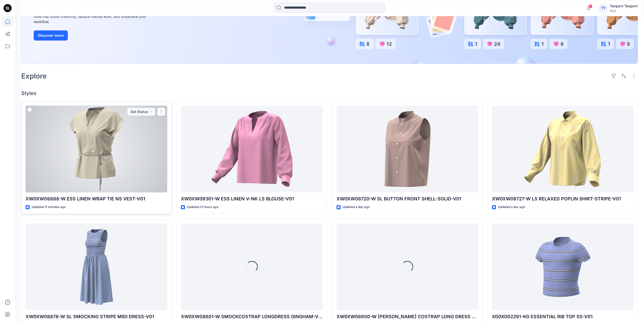 The width and height of the screenshot is (644, 322). Describe the element at coordinates (563, 267) in the screenshot. I see `a: XG0XG02291-KG ESSENTIAL RIB TOP SS-V01` at that location.